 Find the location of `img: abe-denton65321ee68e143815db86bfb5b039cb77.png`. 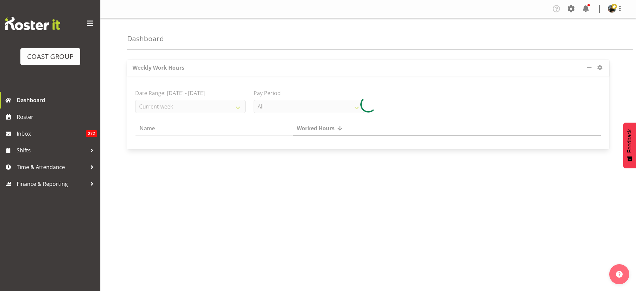

img: abe-denton65321ee68e143815db86bfb5b039cb77.png is located at coordinates (612, 9).